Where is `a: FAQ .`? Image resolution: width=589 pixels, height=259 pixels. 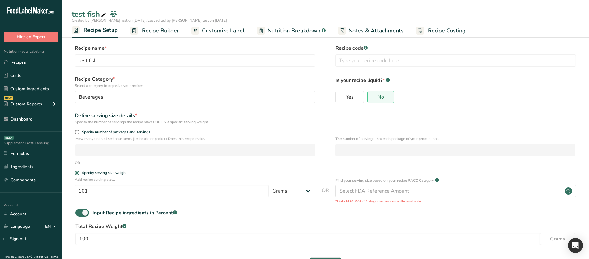 a: FAQ . is located at coordinates (31, 257).